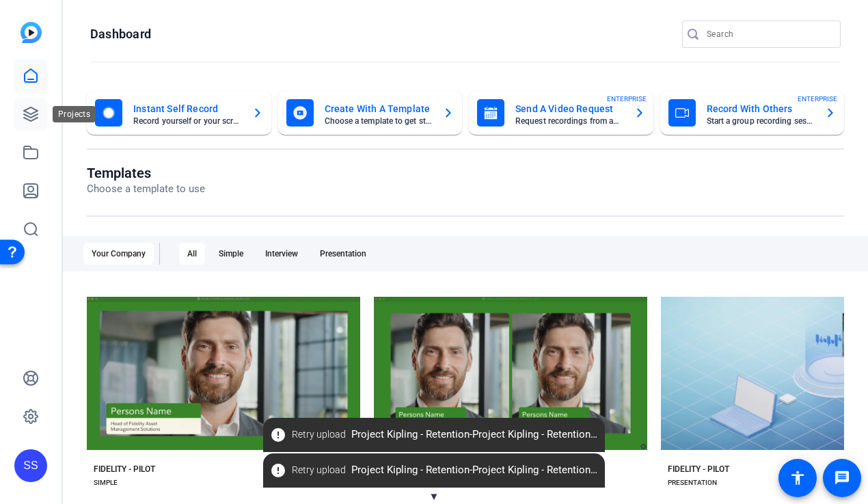 The width and height of the screenshot is (868, 504). What do you see at coordinates (692, 483) in the screenshot?
I see `div: PRESENTATION` at bounding box center [692, 483].